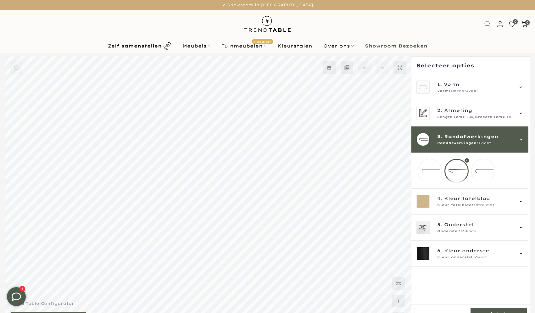 Image resolution: width=535 pixels, height=313 pixels. What do you see at coordinates (263, 41) in the screenshot?
I see `span: Populair` at bounding box center [263, 41].